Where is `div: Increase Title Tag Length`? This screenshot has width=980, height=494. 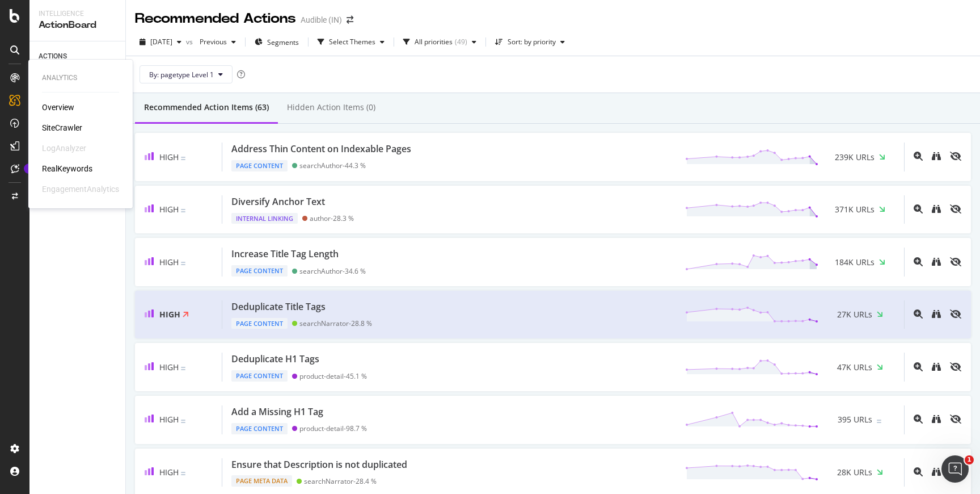
div: Increase Title Tag Length is located at coordinates (284, 254).